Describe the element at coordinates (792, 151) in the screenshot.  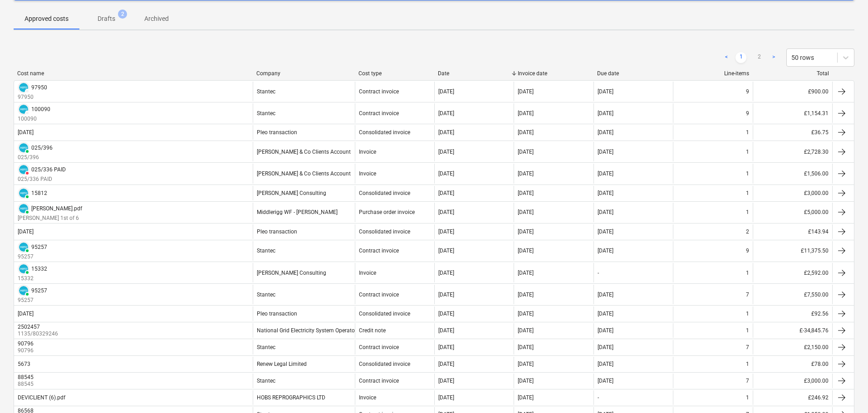
I see `div: £2,728.30` at that location.